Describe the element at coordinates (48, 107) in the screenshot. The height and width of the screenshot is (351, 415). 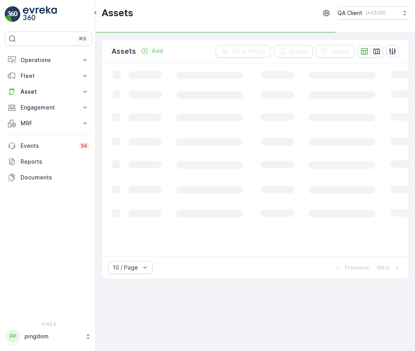
I see `p: Engagement` at that location.